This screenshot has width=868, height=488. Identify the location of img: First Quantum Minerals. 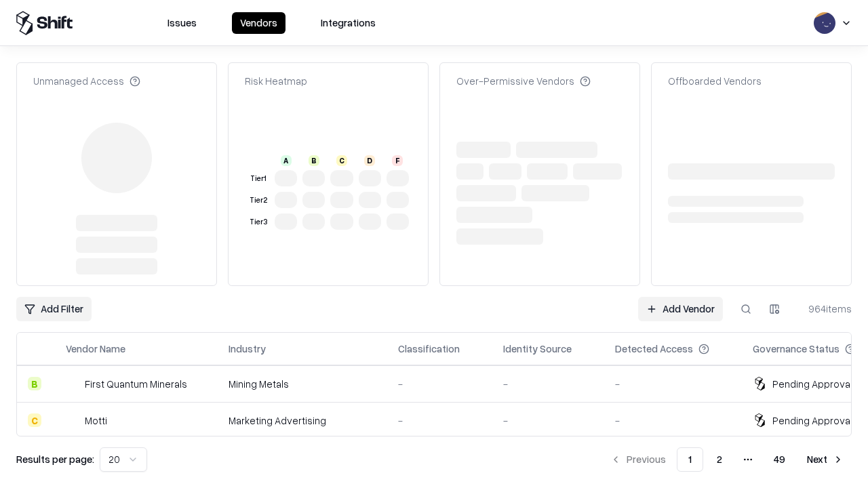
(73, 384).